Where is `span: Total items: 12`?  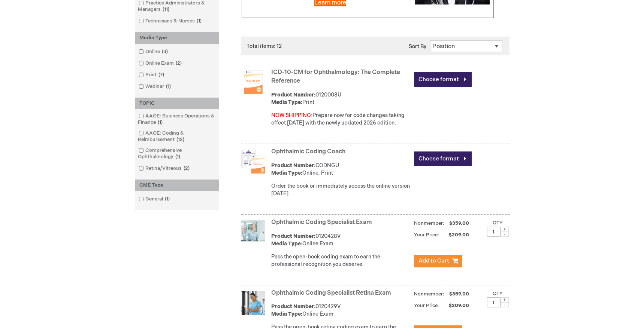 span: Total items: 12 is located at coordinates (264, 46).